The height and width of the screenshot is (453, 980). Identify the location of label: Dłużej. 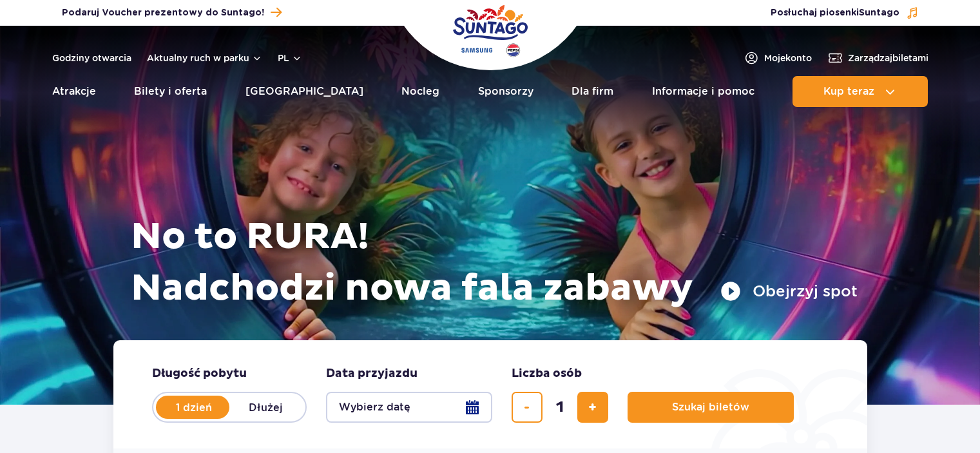
(266, 407).